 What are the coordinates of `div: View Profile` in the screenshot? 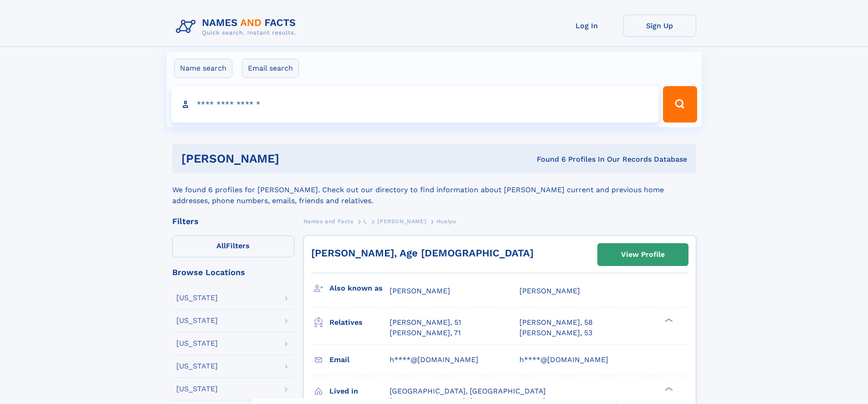 It's located at (643, 254).